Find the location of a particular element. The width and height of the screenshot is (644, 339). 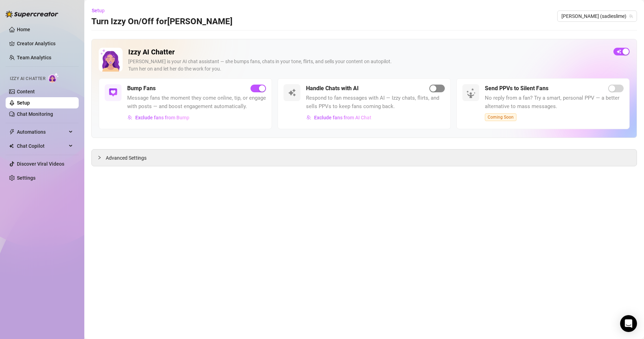

img: Izzy AI Chatter is located at coordinates (110, 60).